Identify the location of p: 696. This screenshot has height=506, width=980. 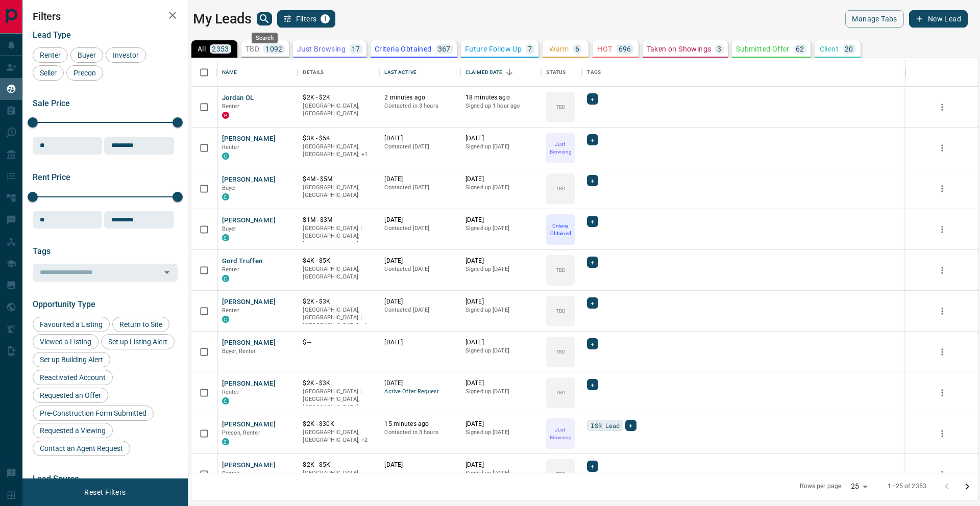
(625, 49).